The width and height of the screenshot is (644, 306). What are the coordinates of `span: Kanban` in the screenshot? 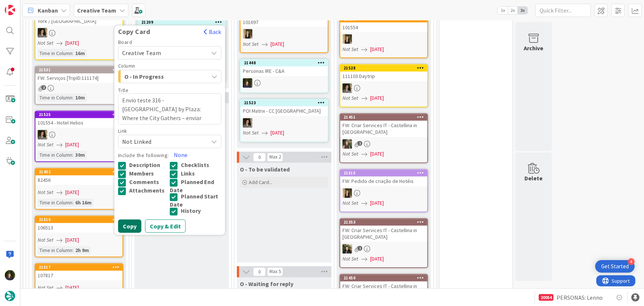 It's located at (47, 10).